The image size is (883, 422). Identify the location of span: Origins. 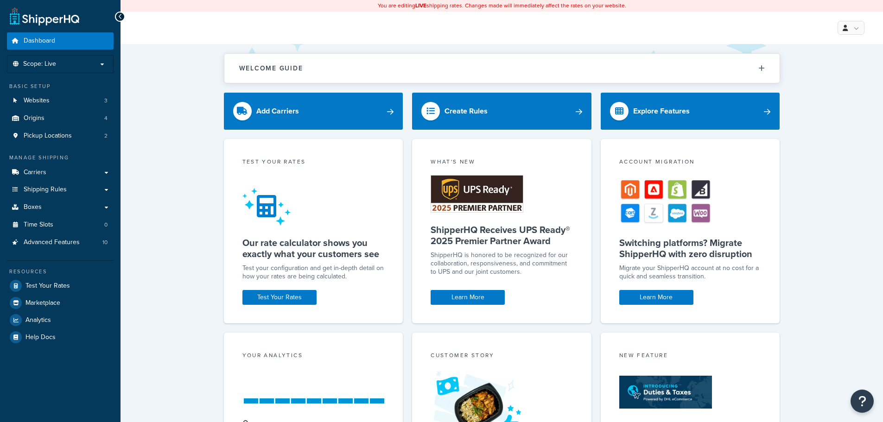
(34, 118).